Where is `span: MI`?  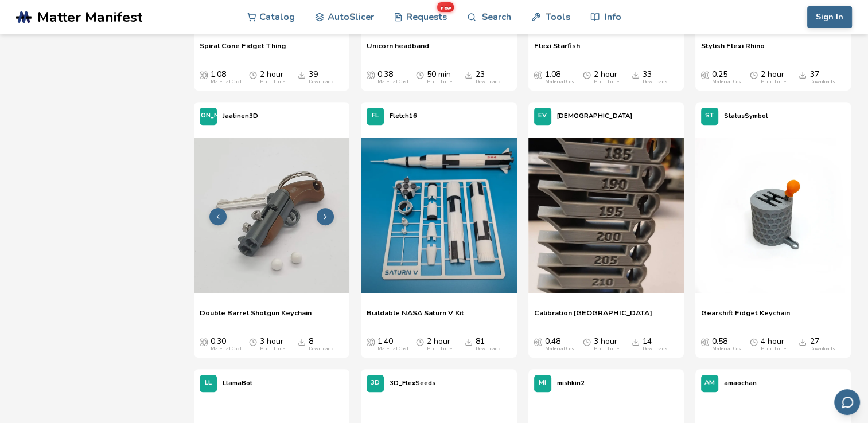
span: MI is located at coordinates (542, 383).